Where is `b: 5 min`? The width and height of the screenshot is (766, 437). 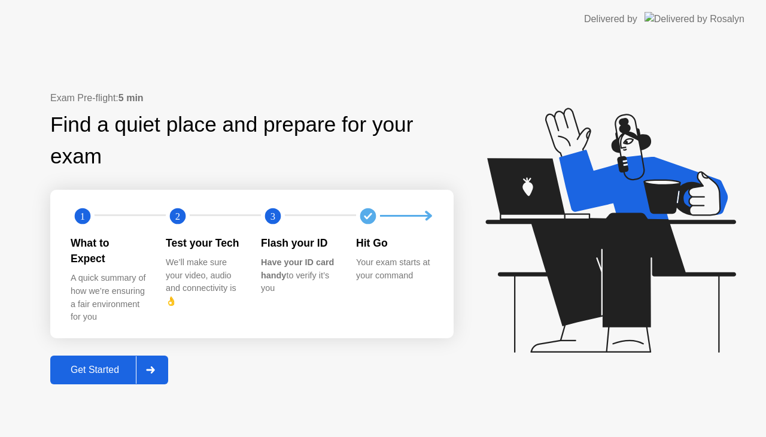 b: 5 min is located at coordinates (131, 98).